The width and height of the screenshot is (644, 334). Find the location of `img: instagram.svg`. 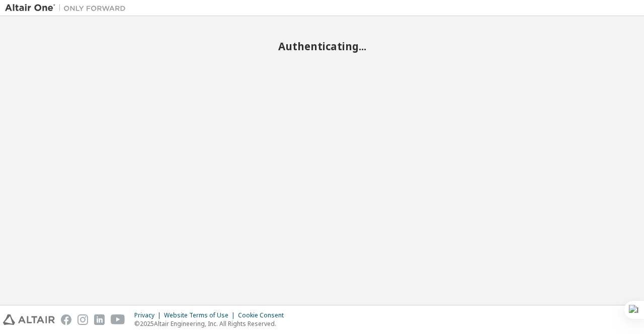

img: instagram.svg is located at coordinates (83, 320).